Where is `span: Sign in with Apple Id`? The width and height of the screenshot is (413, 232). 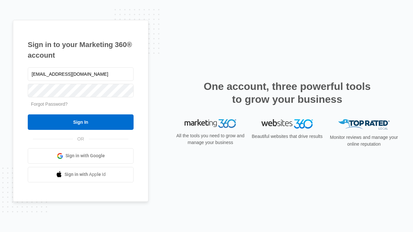
span: Sign in with Apple Id is located at coordinates (85, 174).